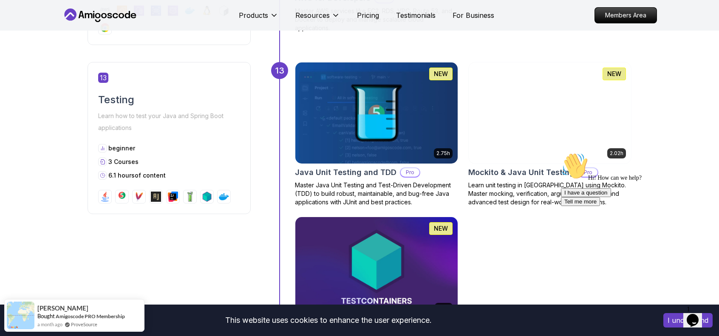 The width and height of the screenshot is (719, 336). I want to click on span: 1, so click(5, 7).